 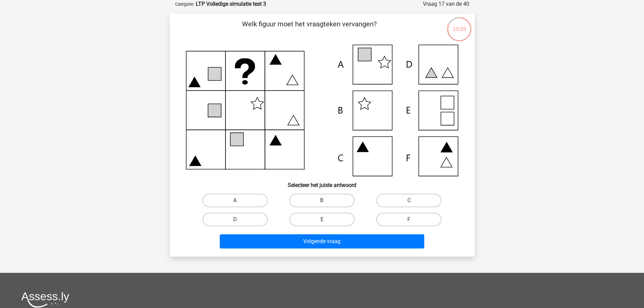 I want to click on label: A, so click(x=235, y=201).